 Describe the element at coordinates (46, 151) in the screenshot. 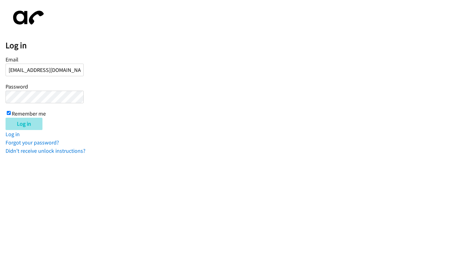

I see `a: Didn't receive unlock instructions?` at that location.